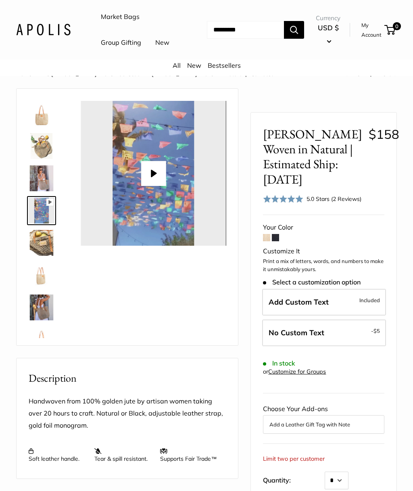  I want to click on div: Limit two per customer, so click(294, 459).